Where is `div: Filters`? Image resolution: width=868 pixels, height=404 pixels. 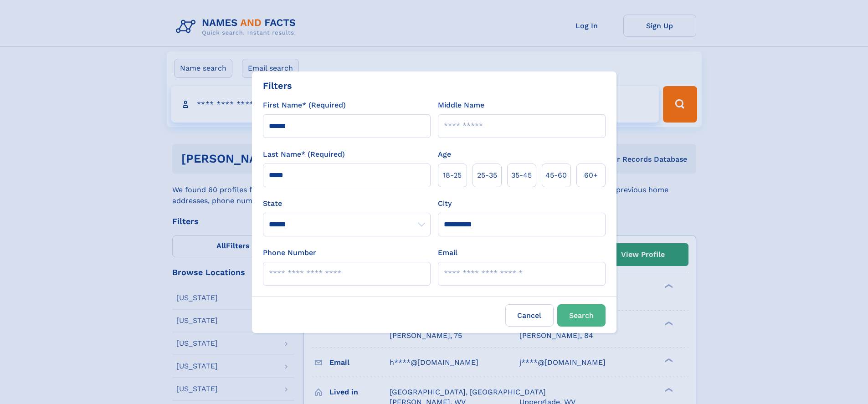 div: Filters is located at coordinates (277, 86).